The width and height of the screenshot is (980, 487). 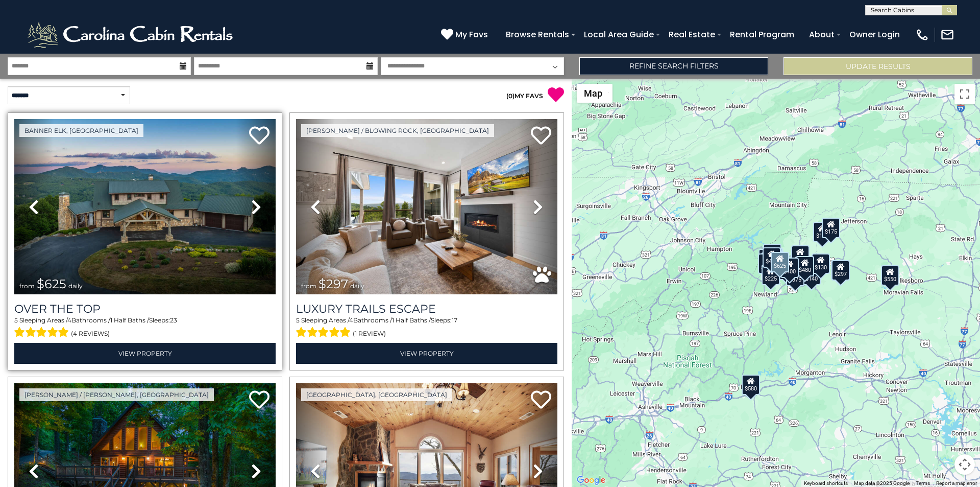 What do you see at coordinates (674, 66) in the screenshot?
I see `a: Refine Search Filters` at bounding box center [674, 66].